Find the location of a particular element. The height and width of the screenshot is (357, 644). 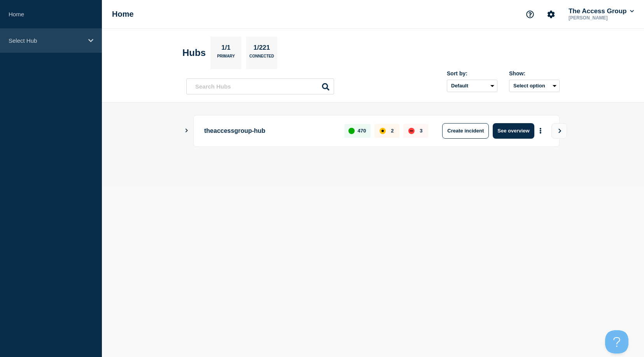

p: theaccessgroup-hub is located at coordinates (269, 131).